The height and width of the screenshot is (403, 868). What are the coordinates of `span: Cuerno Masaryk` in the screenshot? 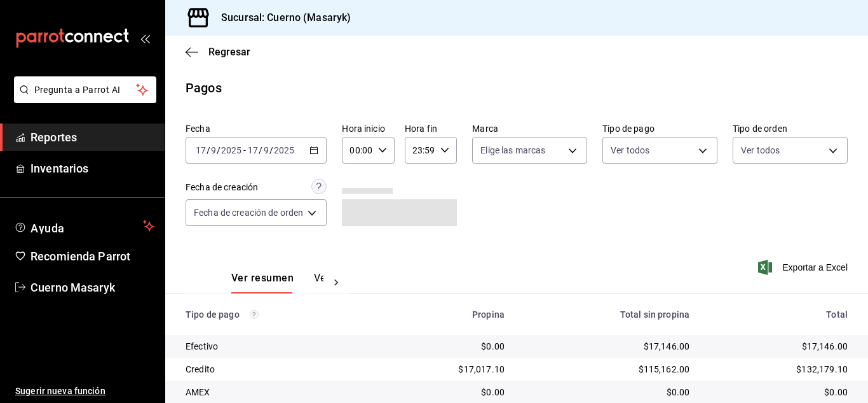 It's located at (93, 287).